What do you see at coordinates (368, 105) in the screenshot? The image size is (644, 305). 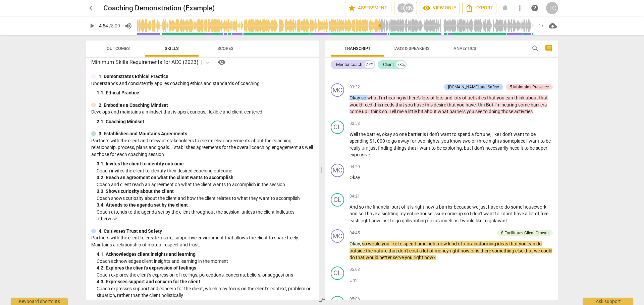 I see `span: feed` at bounding box center [368, 105].